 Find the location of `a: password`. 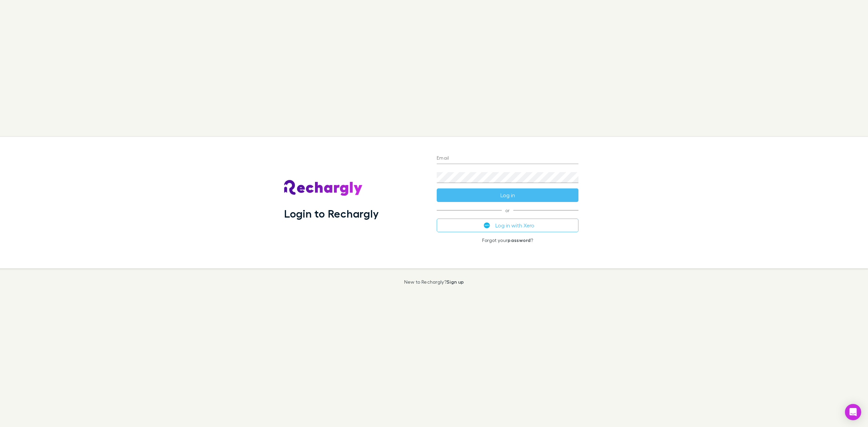

a: password is located at coordinates (519, 240).